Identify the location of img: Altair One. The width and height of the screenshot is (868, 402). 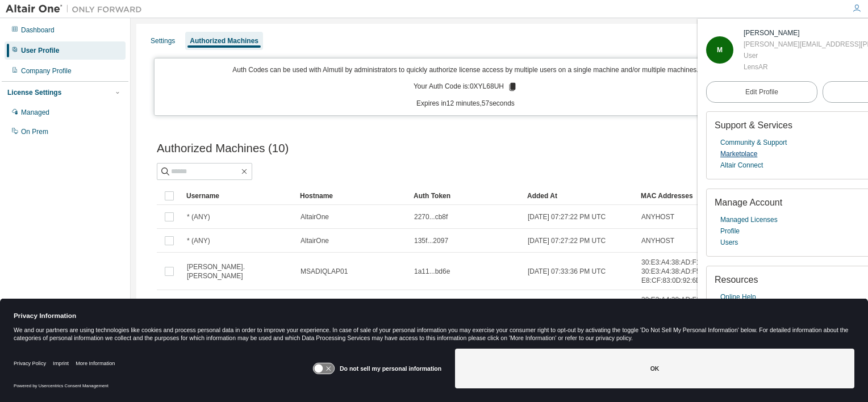
(77, 9).